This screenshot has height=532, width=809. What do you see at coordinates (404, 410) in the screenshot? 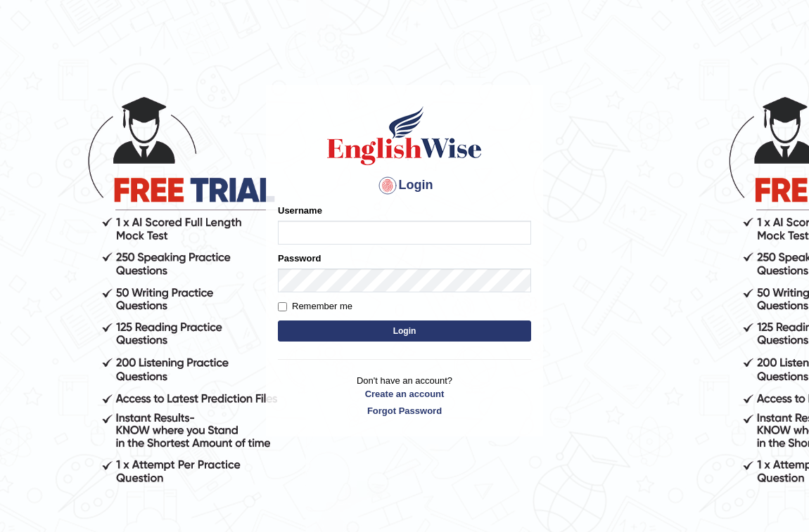
I see `a: Forgot Password` at bounding box center [404, 410].